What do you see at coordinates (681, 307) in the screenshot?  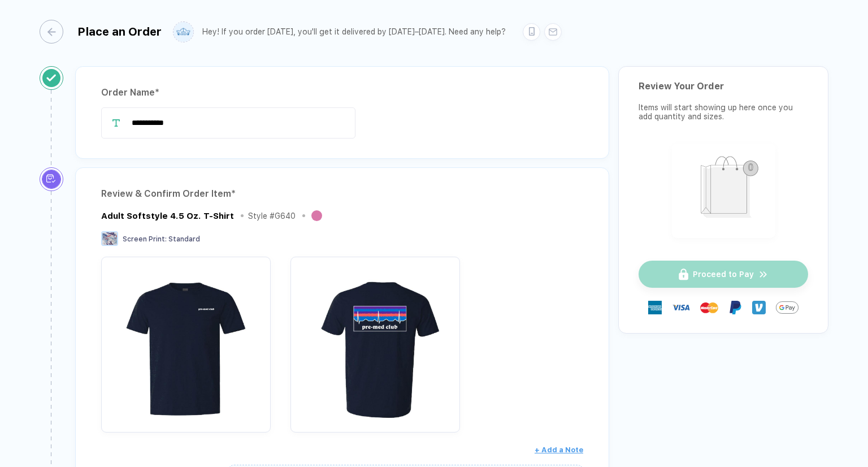 I see `img: visa` at bounding box center [681, 307].